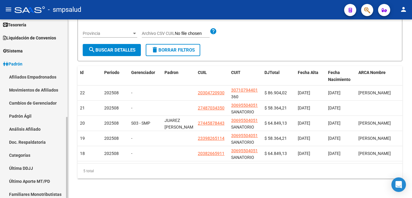  Describe the element at coordinates (245, 93) in the screenshot. I see `div: 360 REGIONAL S.R.L.` at that location.